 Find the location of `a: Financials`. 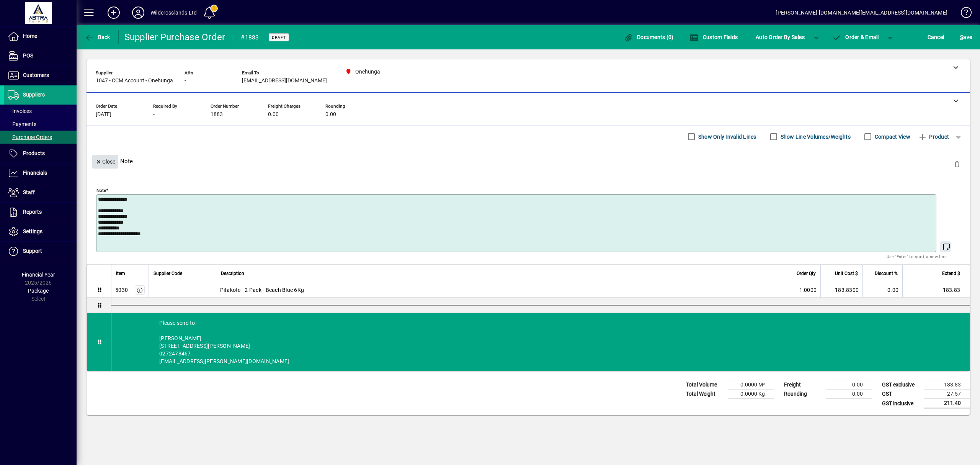

a: Financials is located at coordinates (40, 173).